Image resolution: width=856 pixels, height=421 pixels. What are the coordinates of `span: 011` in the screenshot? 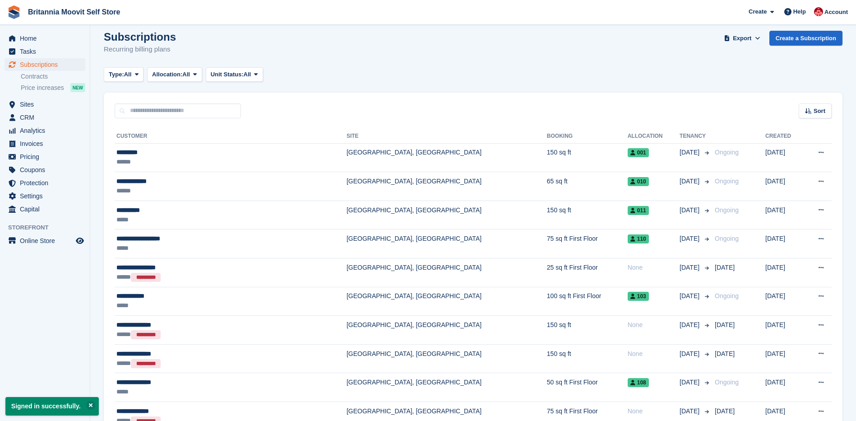 It's located at (638, 210).